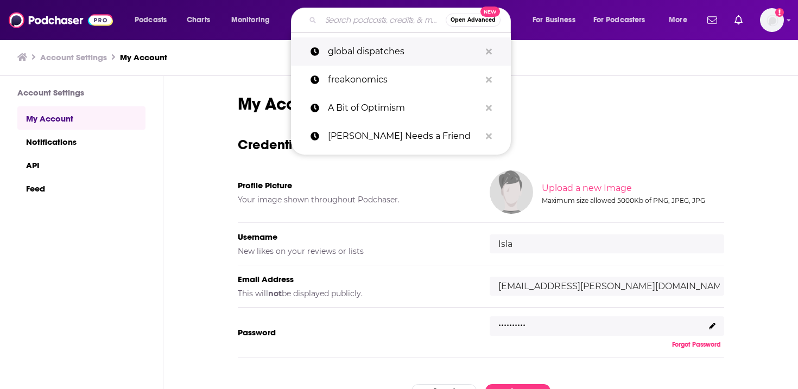  What do you see at coordinates (404, 80) in the screenshot?
I see `p: freakonomics` at bounding box center [404, 80].